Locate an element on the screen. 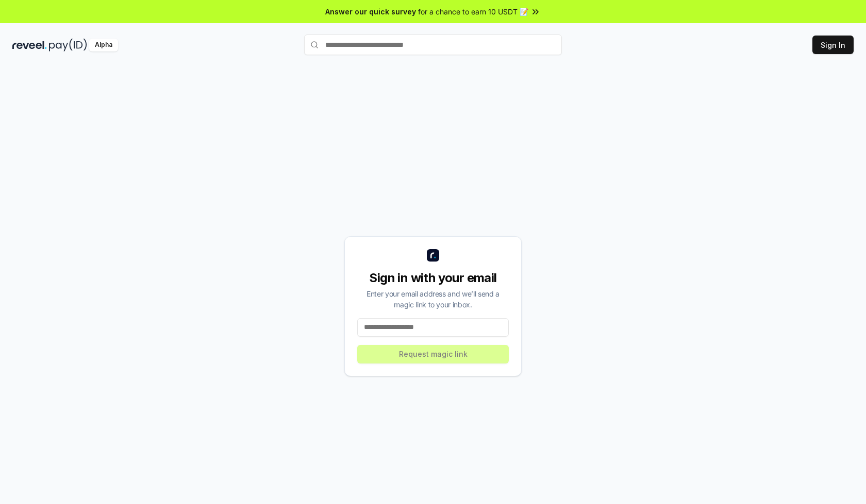  div: Enter your email address and we’ll send a magic link to your inbox. is located at coordinates (433, 299).